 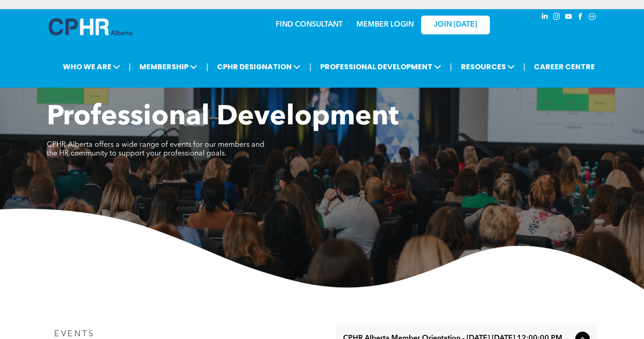 I want to click on a: CAREER CENTRE, so click(x=564, y=67).